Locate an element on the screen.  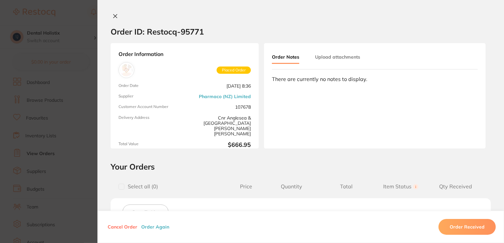
span: Select all ( 0 ) is located at coordinates (141, 186).